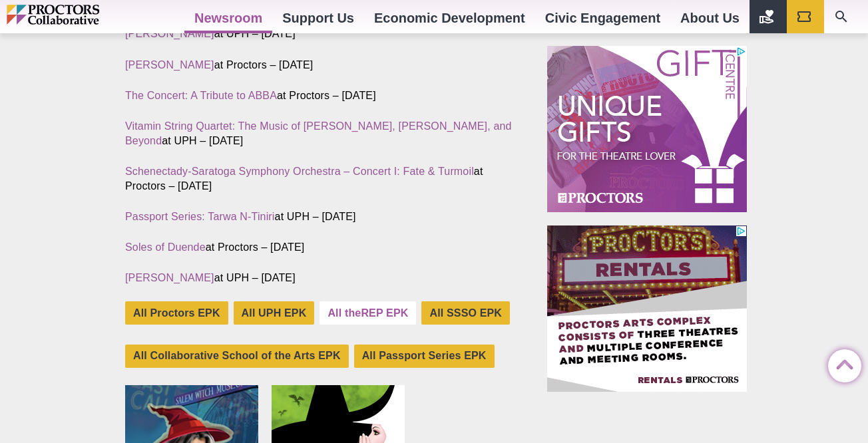 The height and width of the screenshot is (443, 868). What do you see at coordinates (165, 247) in the screenshot?
I see `a: Soles of Duende` at bounding box center [165, 247].